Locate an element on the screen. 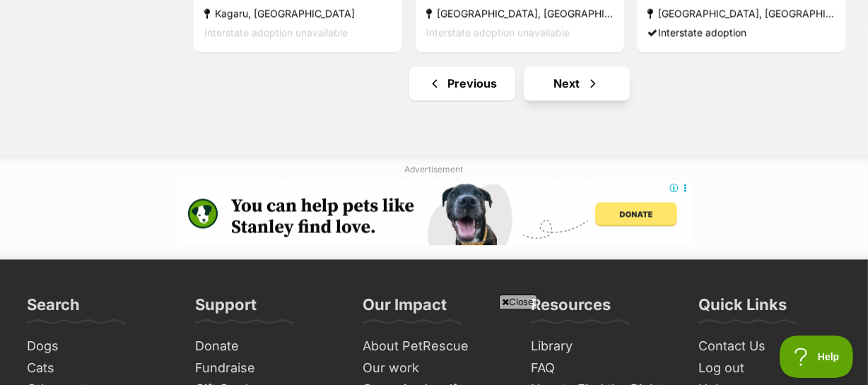 This screenshot has width=868, height=385. a: Dogs is located at coordinates (98, 346).